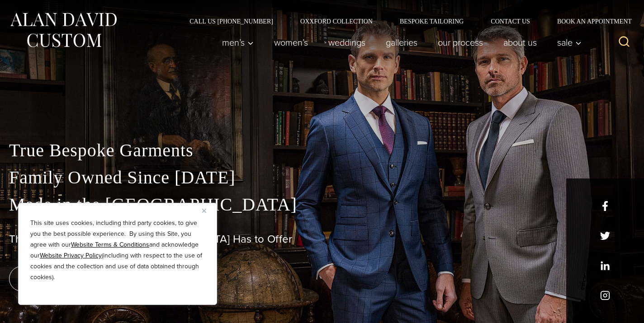 The image size is (644, 323). What do you see at coordinates (70, 255) in the screenshot?
I see `a: Website Privacy Policy` at bounding box center [70, 255].